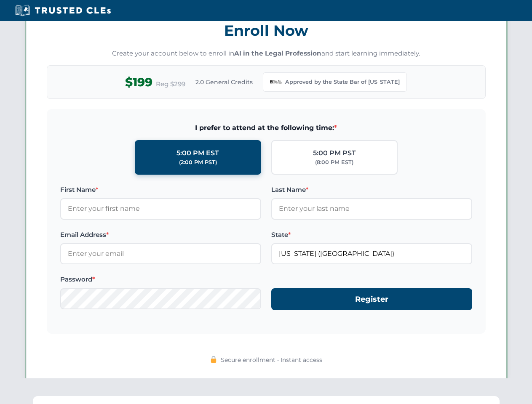 The height and width of the screenshot is (404, 532). What do you see at coordinates (224, 82) in the screenshot?
I see `span: 2.0 General Credits` at bounding box center [224, 82].